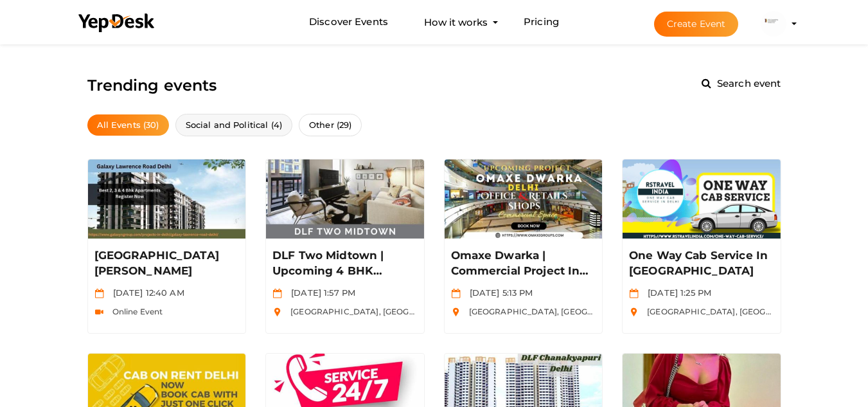 The height and width of the screenshot is (407, 868). Describe the element at coordinates (696, 24) in the screenshot. I see `button: Create Event` at that location.